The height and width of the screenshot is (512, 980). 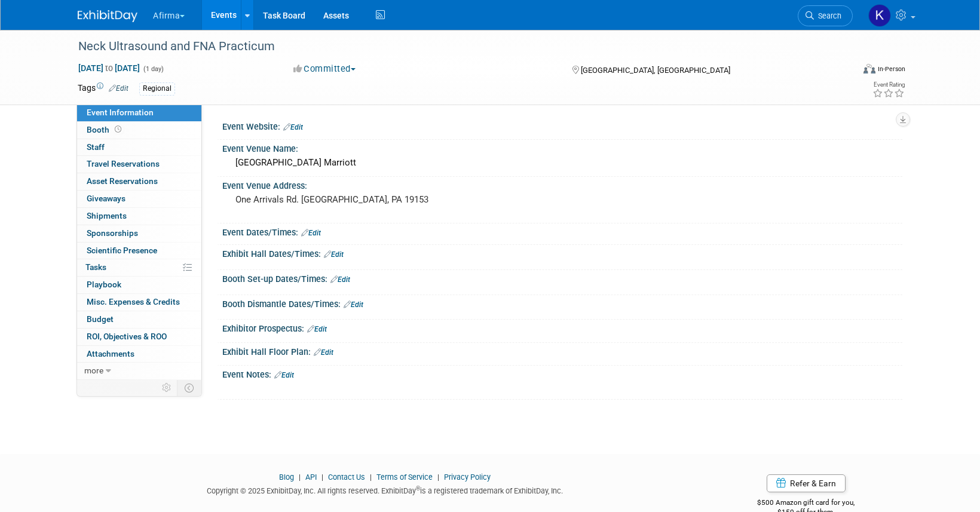 What do you see at coordinates (112, 233) in the screenshot?
I see `span: Sponsorships` at bounding box center [112, 233].